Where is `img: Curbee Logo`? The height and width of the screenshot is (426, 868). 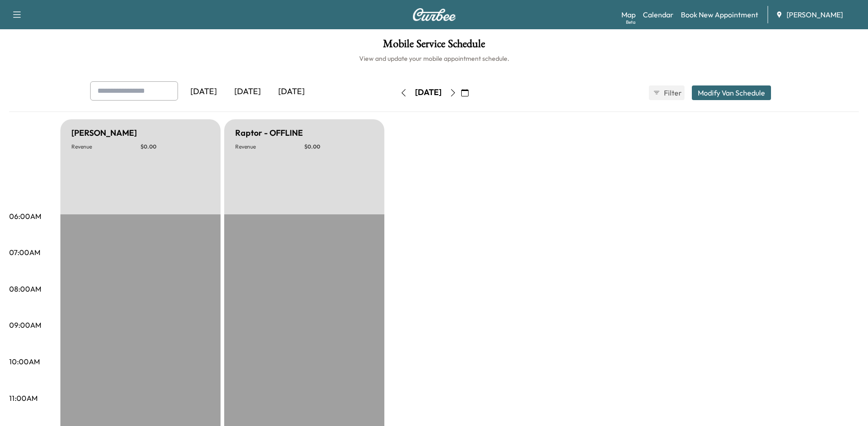 img: Curbee Logo is located at coordinates (434, 14).